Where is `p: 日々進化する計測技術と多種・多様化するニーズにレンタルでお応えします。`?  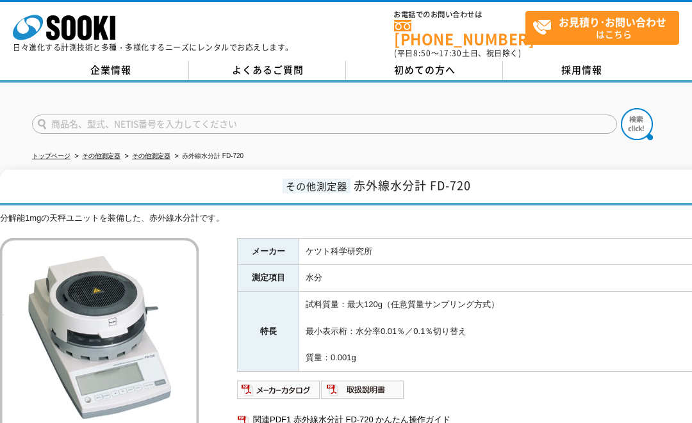 p: 日々進化する計測技術と多種・多様化するニーズにレンタルでお応えします。 is located at coordinates (153, 47).